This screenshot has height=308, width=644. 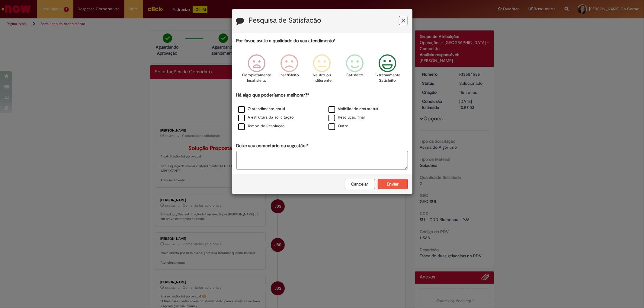 I want to click on label: Resolução final, so click(x=347, y=117).